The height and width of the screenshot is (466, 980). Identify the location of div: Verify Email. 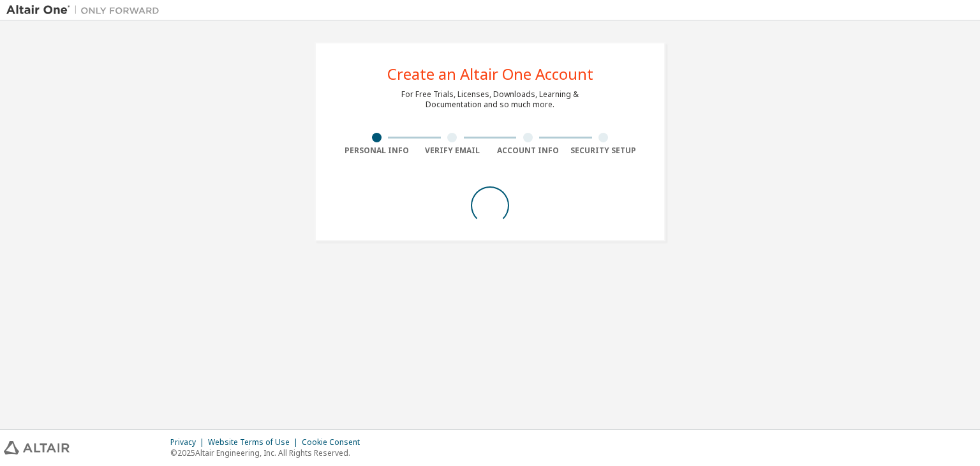
(453, 151).